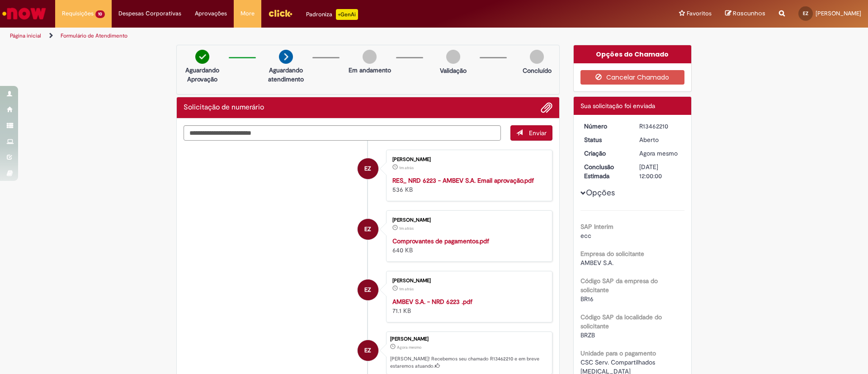 This screenshot has width=868, height=374. I want to click on p: Em andamento, so click(370, 70).